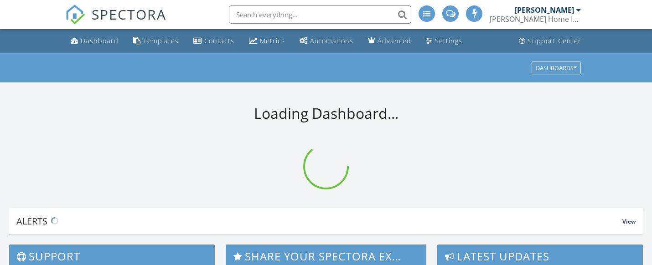  Describe the element at coordinates (75, 15) in the screenshot. I see `img: The Best Home Inspection Software - Spectora` at that location.